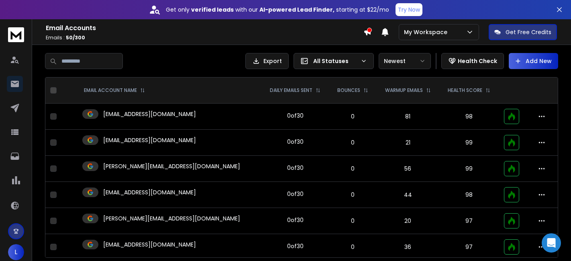 This screenshot has height=261, width=571. What do you see at coordinates (16, 35) in the screenshot?
I see `img: logo` at bounding box center [16, 35].